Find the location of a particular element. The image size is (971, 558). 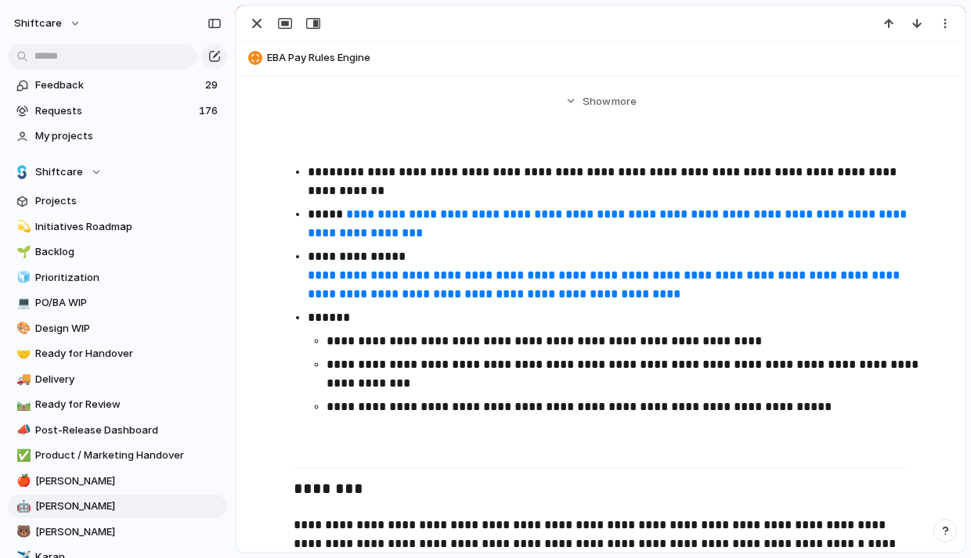

button: shiftcare is located at coordinates (48, 23).